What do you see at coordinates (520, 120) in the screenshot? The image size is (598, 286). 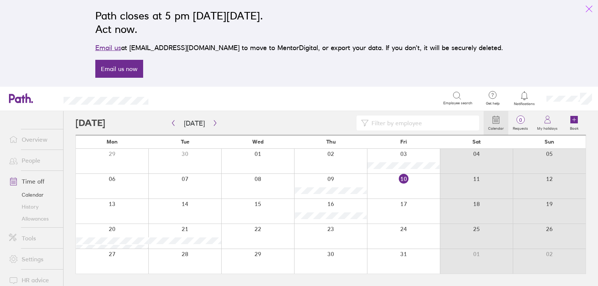 I see `span: 0` at bounding box center [520, 120].